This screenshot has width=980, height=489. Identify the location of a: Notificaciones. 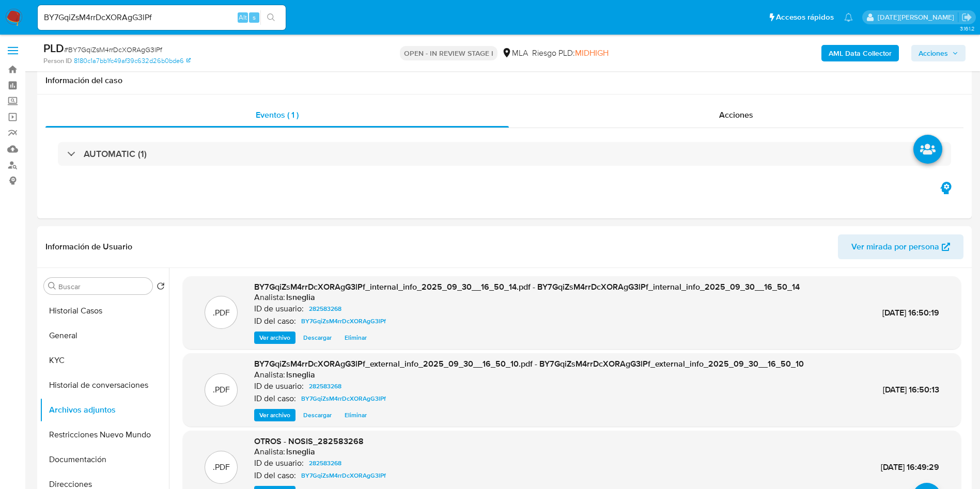
(848, 17).